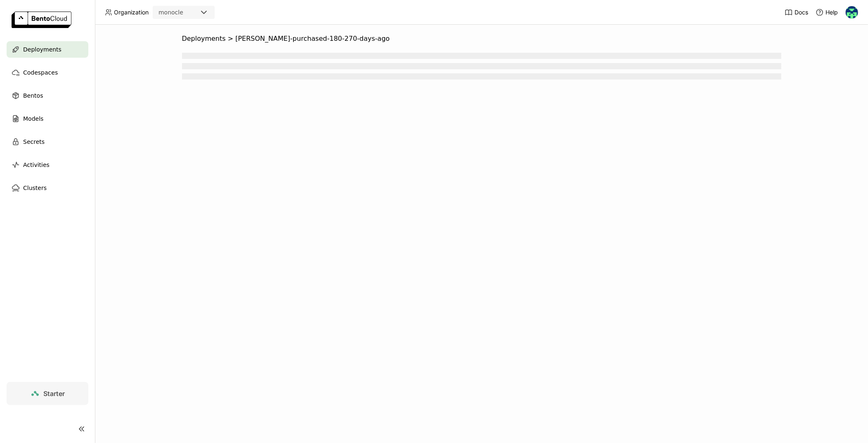  Describe the element at coordinates (831, 12) in the screenshot. I see `span: Help` at that location.